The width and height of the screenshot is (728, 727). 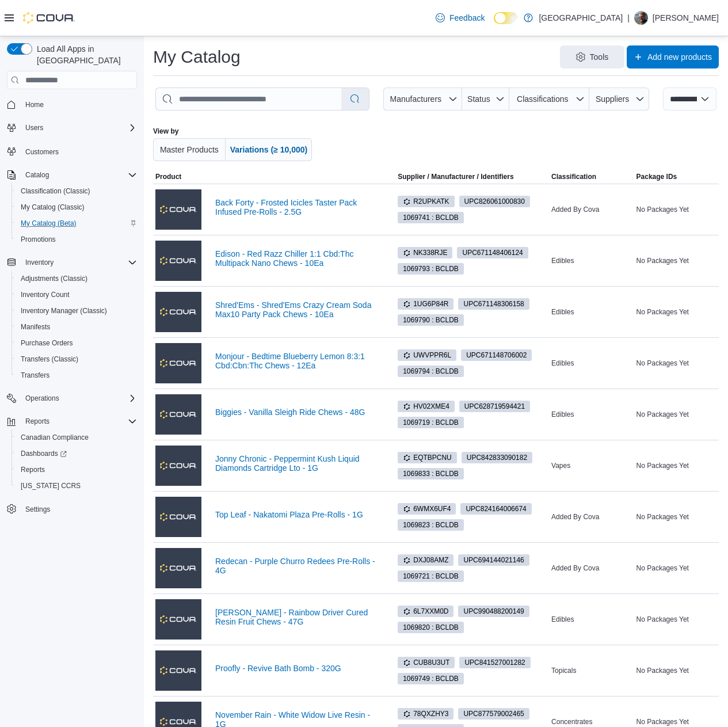 What do you see at coordinates (426, 201) in the screenshot?
I see `span: R2UPKATK` at bounding box center [426, 201].